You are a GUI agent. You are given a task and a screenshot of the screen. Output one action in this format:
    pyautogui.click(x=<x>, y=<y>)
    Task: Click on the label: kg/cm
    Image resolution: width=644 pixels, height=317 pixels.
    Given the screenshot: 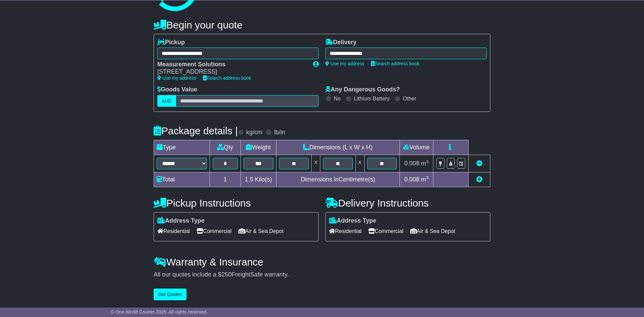 What is the action you would take?
    pyautogui.click(x=254, y=133)
    